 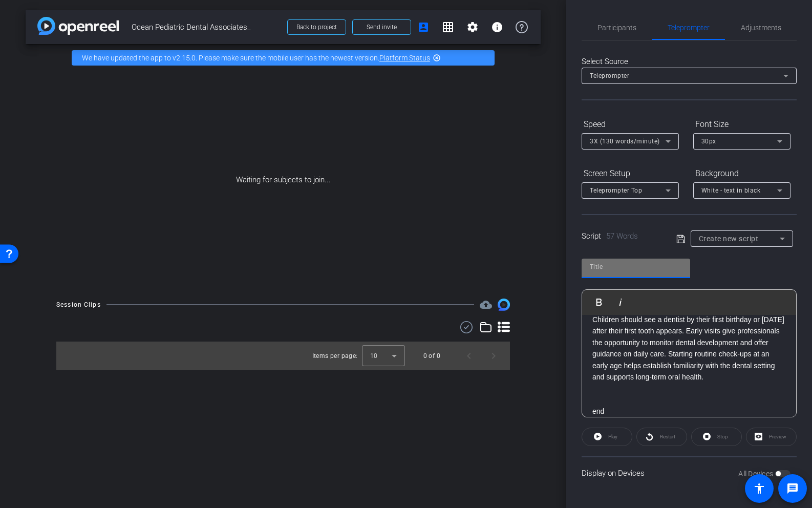 What do you see at coordinates (486, 305) in the screenshot?
I see `span: Destinations for your clips` at bounding box center [486, 305].